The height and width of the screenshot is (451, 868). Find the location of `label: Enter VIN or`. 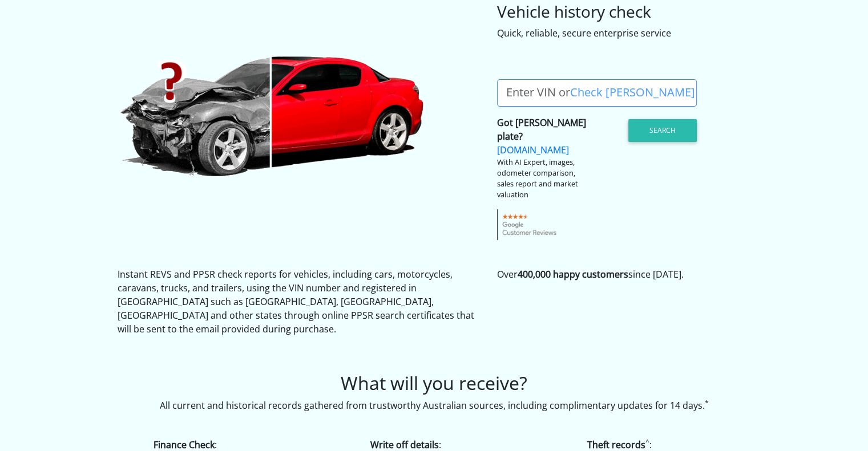

label: Enter VIN or is located at coordinates (600, 93).